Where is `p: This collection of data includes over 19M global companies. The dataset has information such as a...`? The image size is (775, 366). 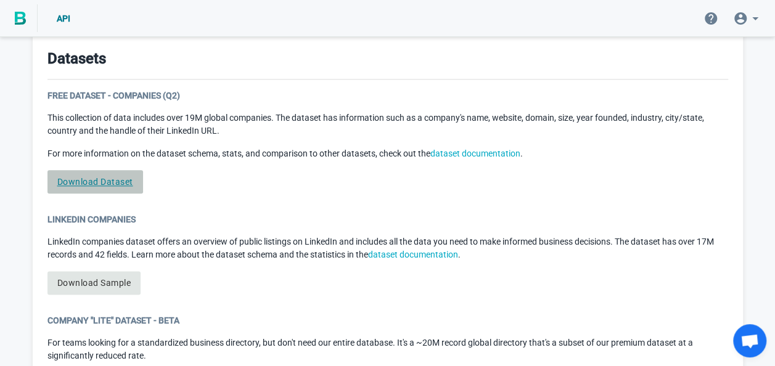
p: This collection of data includes over 19M global companies. The dataset has information such as a... is located at coordinates (388, 125).